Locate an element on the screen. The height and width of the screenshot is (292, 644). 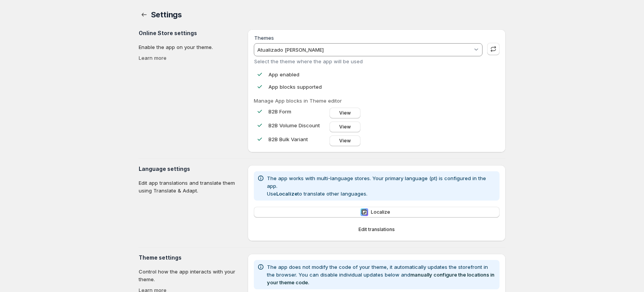
p: App blocks supported is located at coordinates (295, 87).